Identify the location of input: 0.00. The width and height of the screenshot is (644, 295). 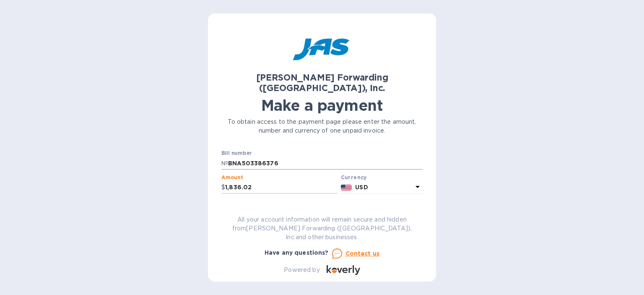
(281, 188).